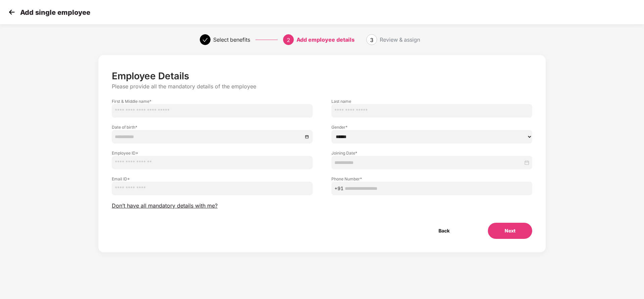  Describe the element at coordinates (432, 178) in the screenshot. I see `label: Phone Number` at that location.